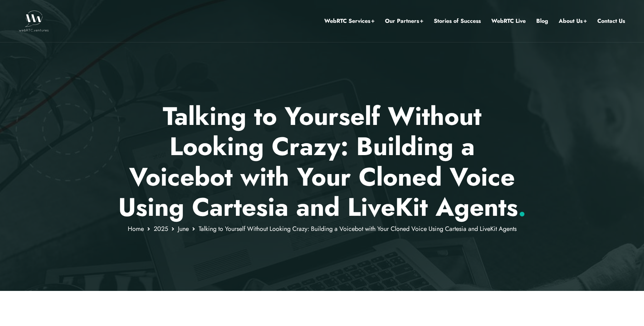  What do you see at coordinates (358, 229) in the screenshot?
I see `span: Talking to Yourself Without Looking Crazy: Building a Voicebot with Your Cloned Voice Using Carte...` at bounding box center [358, 229].